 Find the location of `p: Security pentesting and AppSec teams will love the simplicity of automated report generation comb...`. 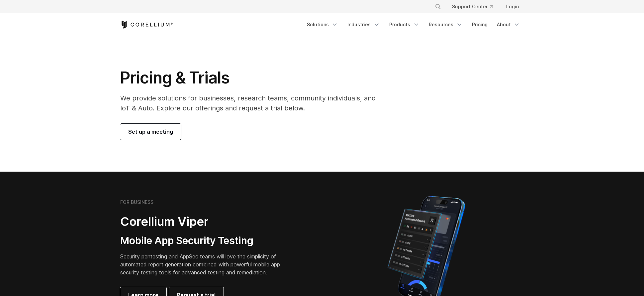

p: Security pentesting and AppSec teams will love the simplicity of automated report generation comb... is located at coordinates (205, 264).